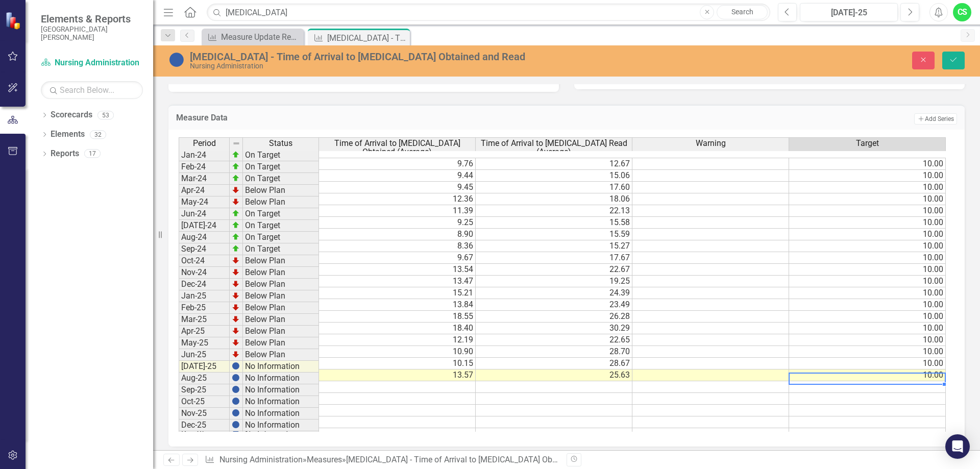 This screenshot has height=469, width=980. Describe the element at coordinates (93, 153) in the screenshot. I see `div: 17` at that location.